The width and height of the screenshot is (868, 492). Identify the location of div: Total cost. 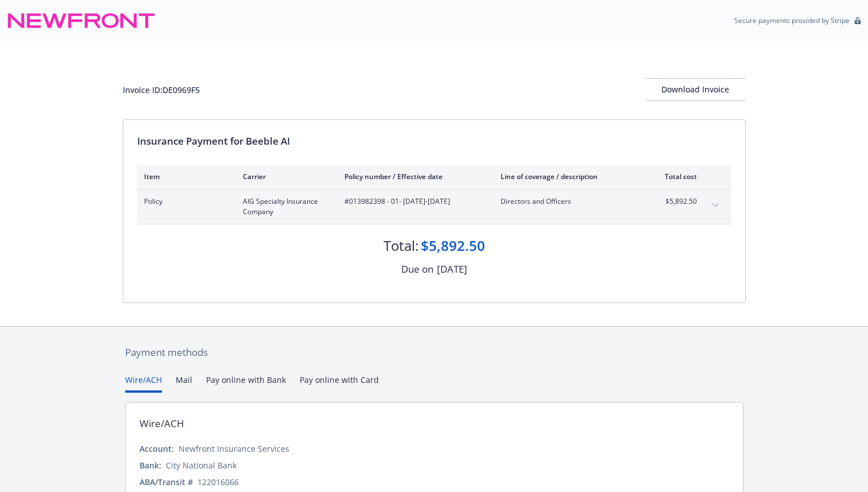
(675, 176).